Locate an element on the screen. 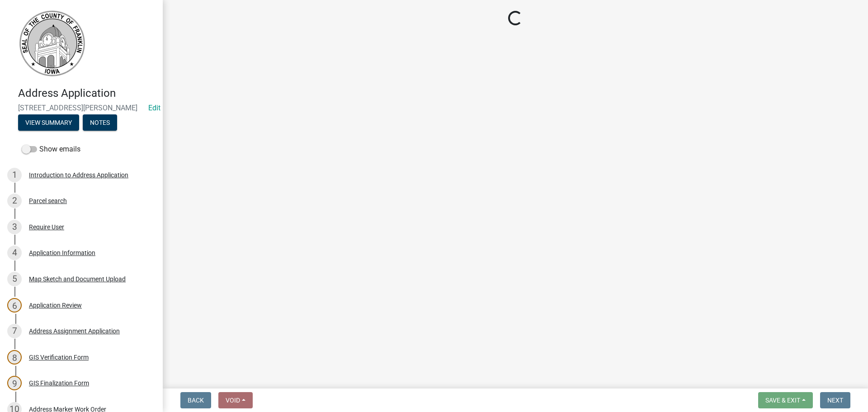 The height and width of the screenshot is (412, 868). wm-modal-confirm: Edit Application Number is located at coordinates (154, 108).